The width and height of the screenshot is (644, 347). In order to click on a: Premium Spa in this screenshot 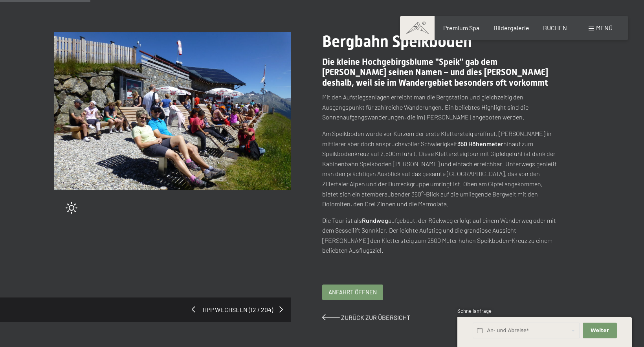, I will do `click(462, 28)`.